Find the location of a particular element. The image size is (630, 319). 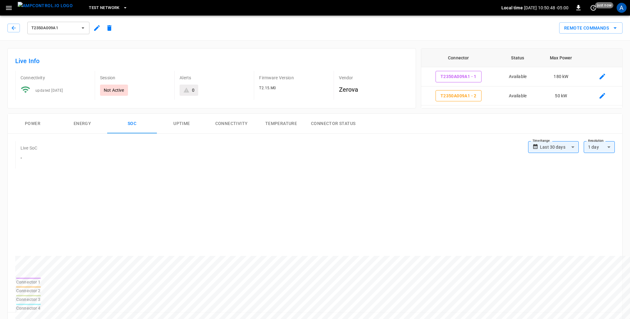

td: 180 kW is located at coordinates (561, 77).